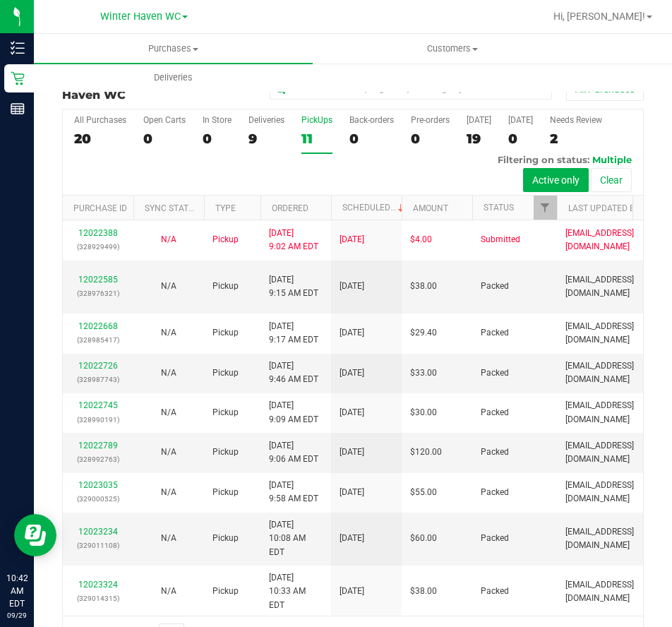 Image resolution: width=672 pixels, height=627 pixels. I want to click on span: Filtering on status:, so click(543, 160).